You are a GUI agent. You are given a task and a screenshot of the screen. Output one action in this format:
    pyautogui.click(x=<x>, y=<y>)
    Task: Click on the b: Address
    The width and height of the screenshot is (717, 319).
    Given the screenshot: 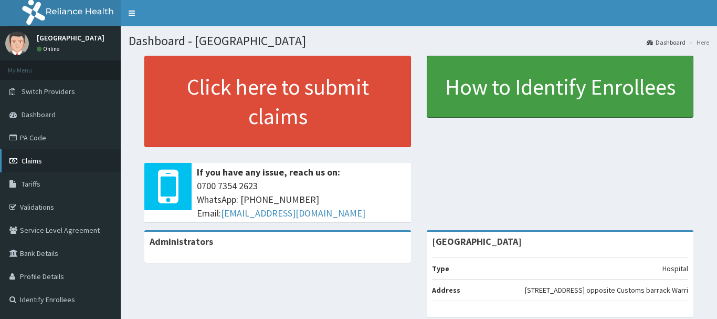 What is the action you would take?
    pyautogui.click(x=446, y=290)
    